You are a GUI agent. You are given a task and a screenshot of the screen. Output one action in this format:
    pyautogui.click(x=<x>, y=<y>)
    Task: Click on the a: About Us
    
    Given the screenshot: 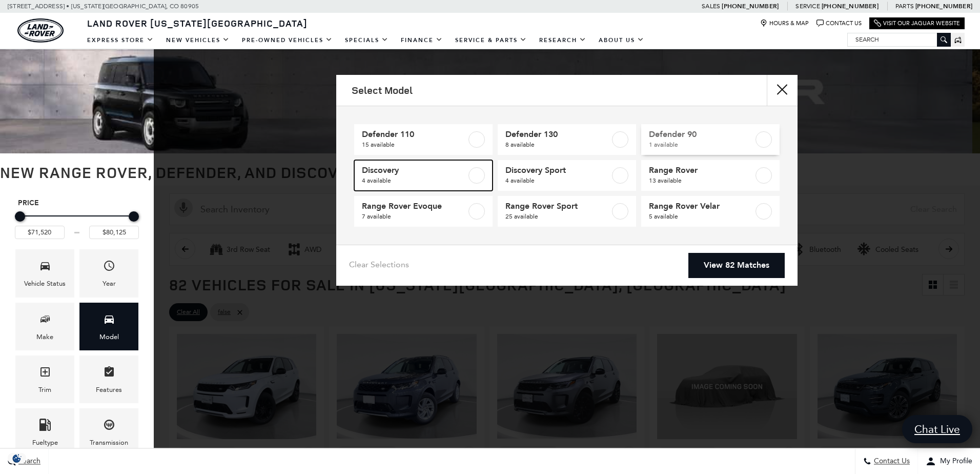 What is the action you would take?
    pyautogui.click(x=621, y=40)
    